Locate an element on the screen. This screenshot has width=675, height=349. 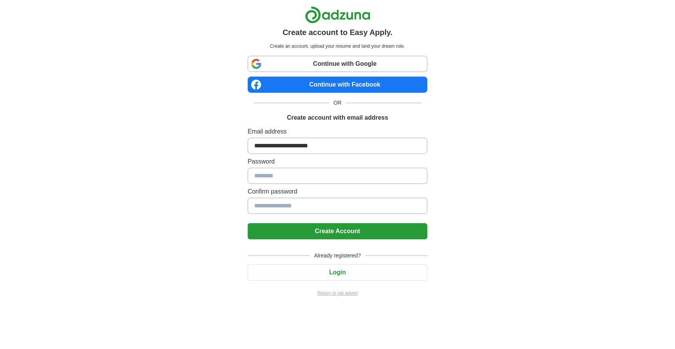
span: Already registered? is located at coordinates (338, 256).